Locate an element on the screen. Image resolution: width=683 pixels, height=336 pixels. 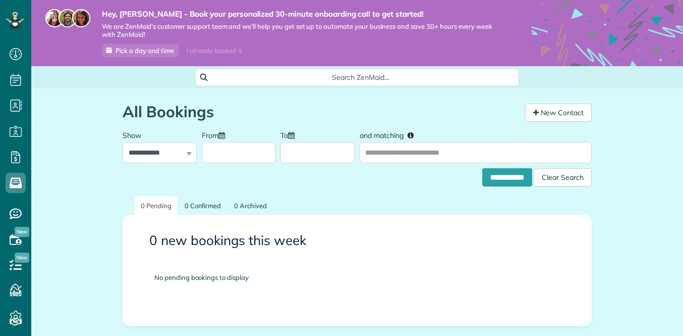
h3: 0 new bookings this week is located at coordinates (357, 240).